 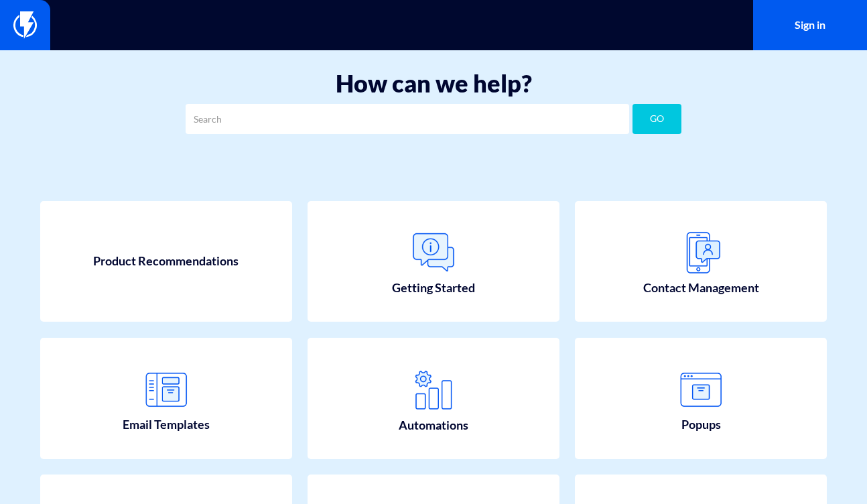 I want to click on span: Popups, so click(x=701, y=424).